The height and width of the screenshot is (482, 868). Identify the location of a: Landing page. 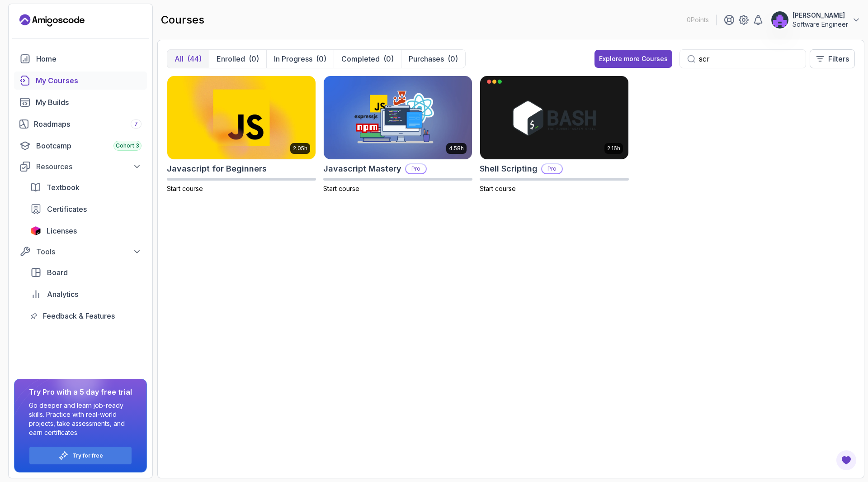
(52, 20).